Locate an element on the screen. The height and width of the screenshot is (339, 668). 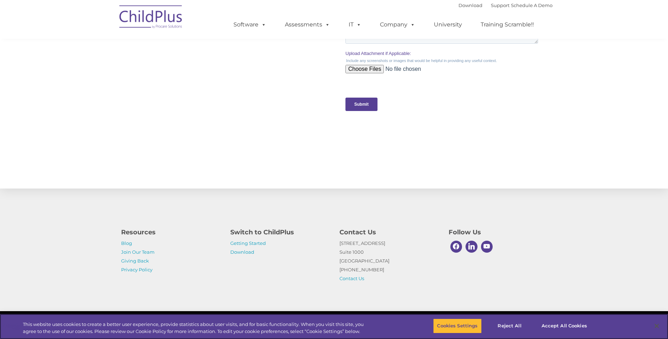
span: Phone number is located at coordinates (113, 78).